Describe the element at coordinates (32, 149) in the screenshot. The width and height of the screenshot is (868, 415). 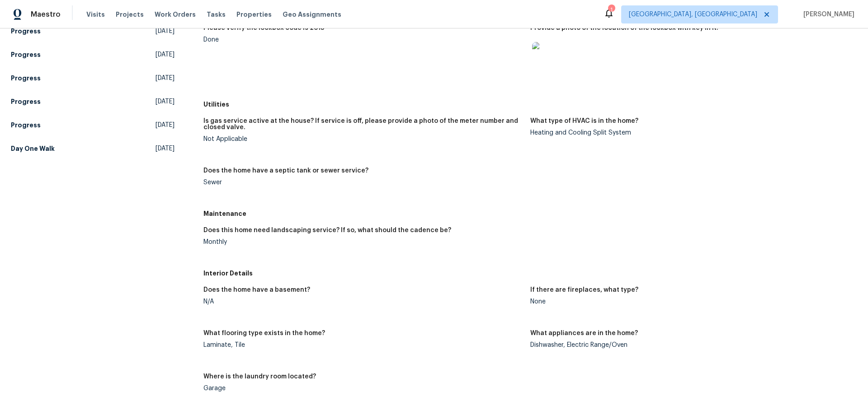
I see `h5: Day One Walk` at that location.